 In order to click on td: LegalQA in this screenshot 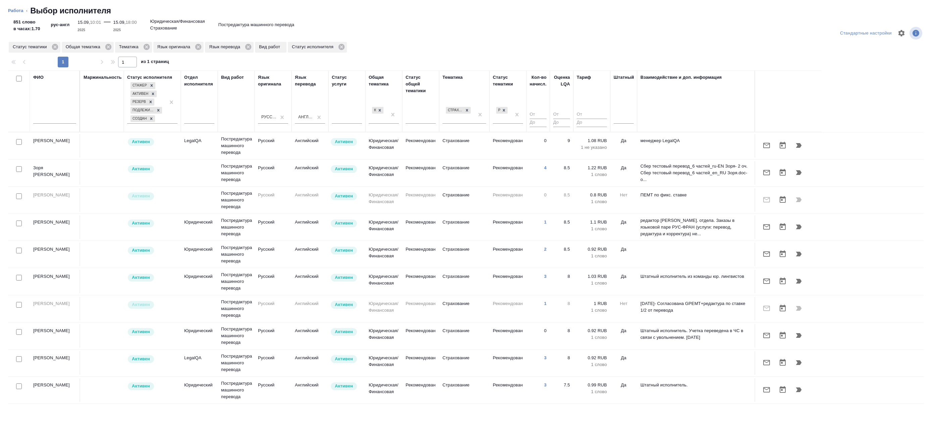, I will do `click(199, 363)`.